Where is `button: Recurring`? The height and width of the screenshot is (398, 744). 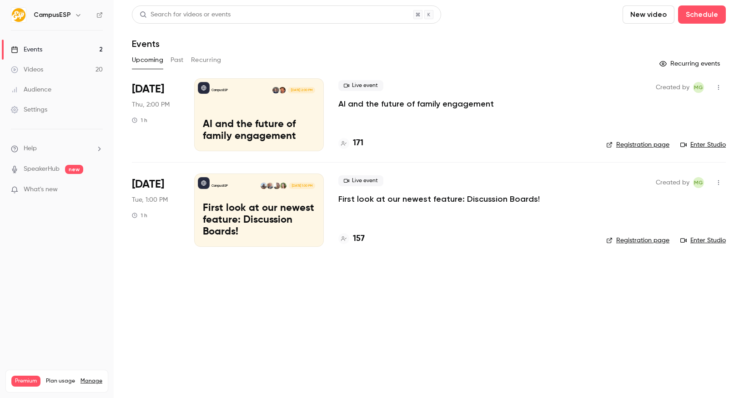
button: Recurring is located at coordinates (206, 60).